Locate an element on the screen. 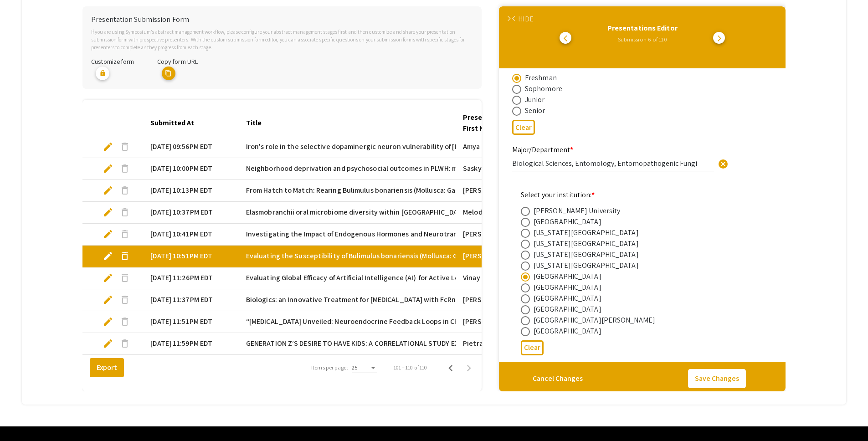 The height and width of the screenshot is (441, 868). mat-cell: Melody is located at coordinates (504, 213).